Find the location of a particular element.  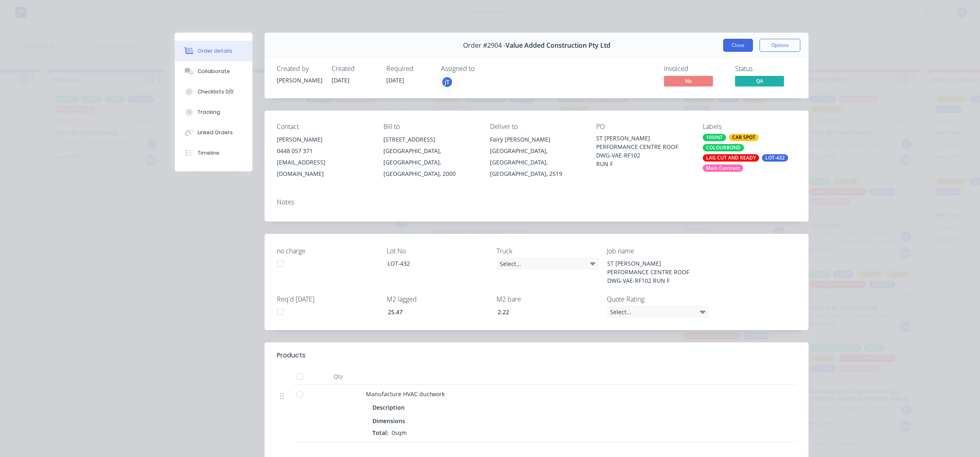

span: Manufacture HVAC ductwork is located at coordinates (405, 394).